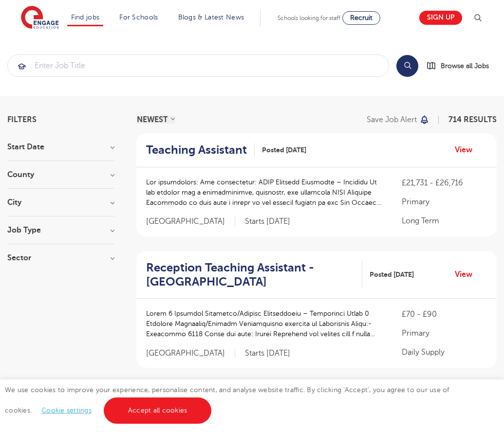  I want to click on button: Save job alert, so click(398, 120).